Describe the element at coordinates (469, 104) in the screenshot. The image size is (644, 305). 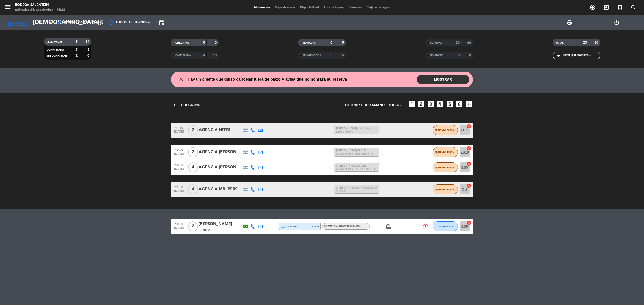
I see `i: add_box` at that location.